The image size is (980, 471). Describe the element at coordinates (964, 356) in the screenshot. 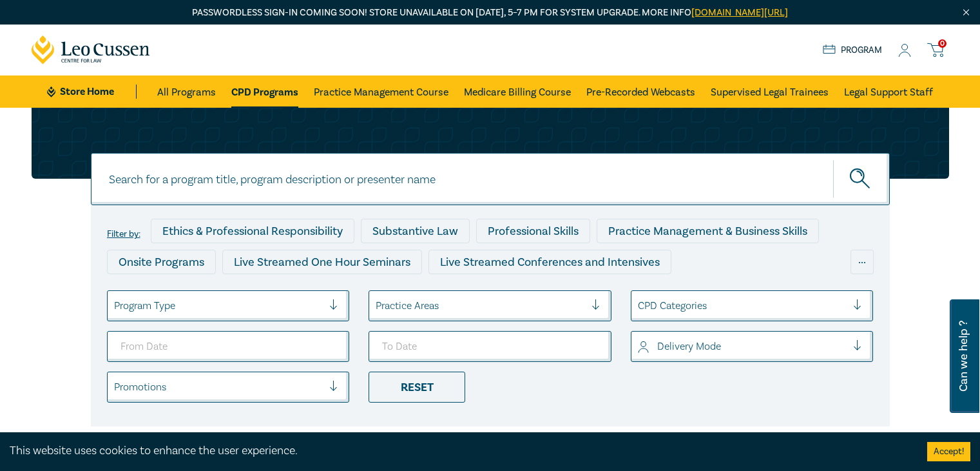

I see `span: Can we help ?` at that location.